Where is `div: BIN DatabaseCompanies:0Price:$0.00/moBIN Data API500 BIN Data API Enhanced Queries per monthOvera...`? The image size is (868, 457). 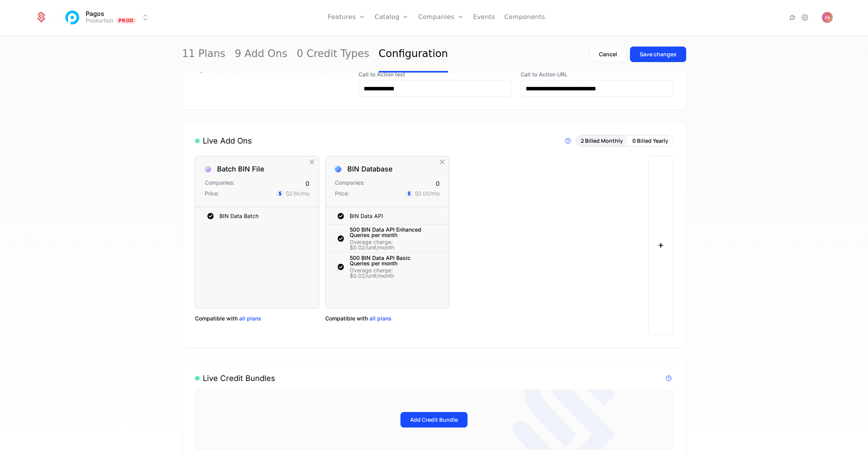 div: BIN DatabaseCompanies:0Price:$0.00/moBIN Data API500 BIN Data API Enhanced Queries per monthOvera... is located at coordinates (388, 245).